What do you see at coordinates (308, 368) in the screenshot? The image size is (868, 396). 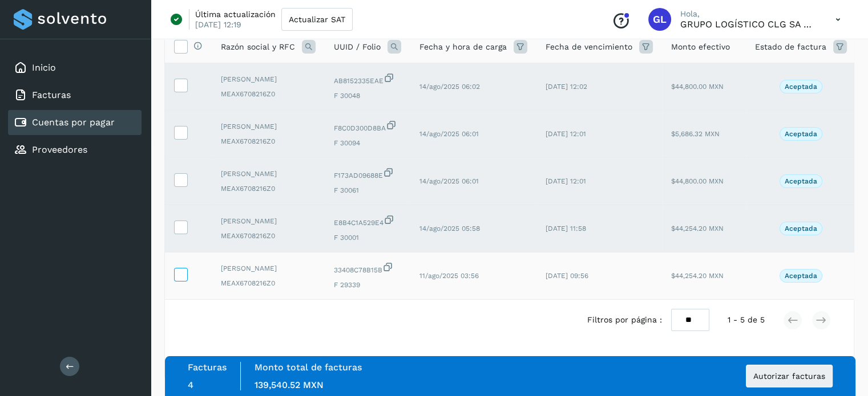 I see `label: Monto total de facturas` at bounding box center [308, 368].